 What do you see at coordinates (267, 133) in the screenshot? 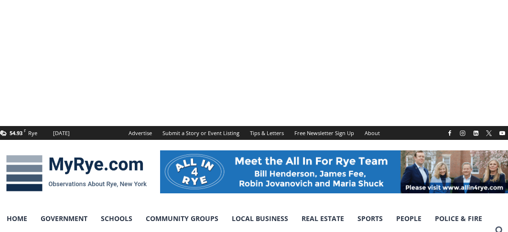
I see `a: Tips & Letters` at bounding box center [267, 133].